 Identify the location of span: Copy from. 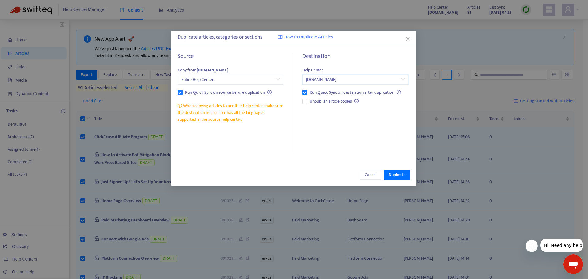
(203, 70).